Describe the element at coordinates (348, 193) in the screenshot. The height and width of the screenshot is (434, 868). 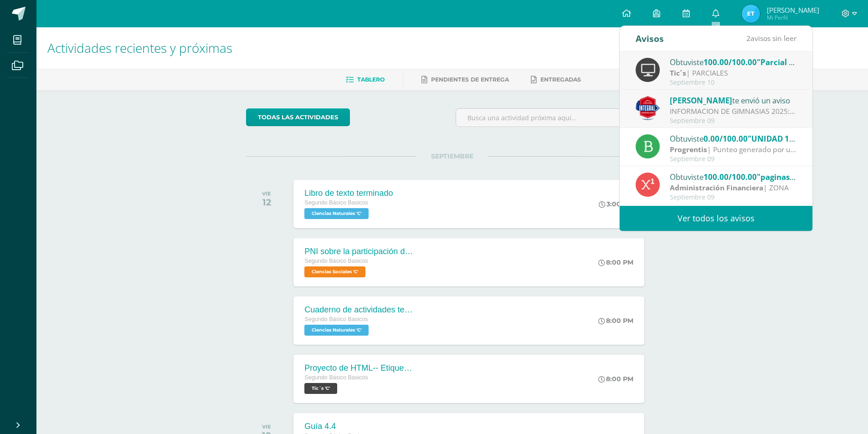
I see `div: Libro de texto terminado` at that location.